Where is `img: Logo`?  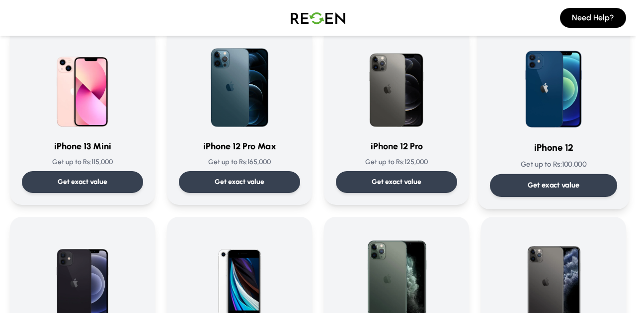 img: Logo is located at coordinates (318, 18).